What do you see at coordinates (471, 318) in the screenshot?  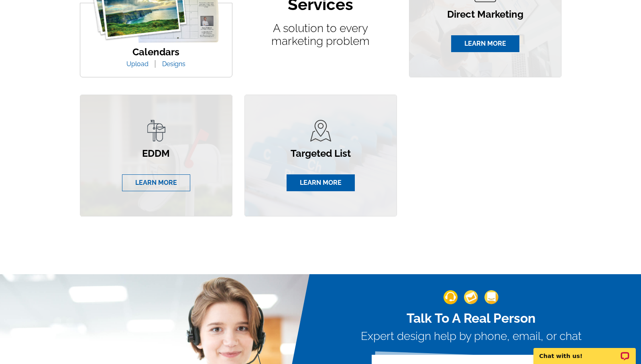 I see `h2: Talk To A Real Person` at bounding box center [471, 318].